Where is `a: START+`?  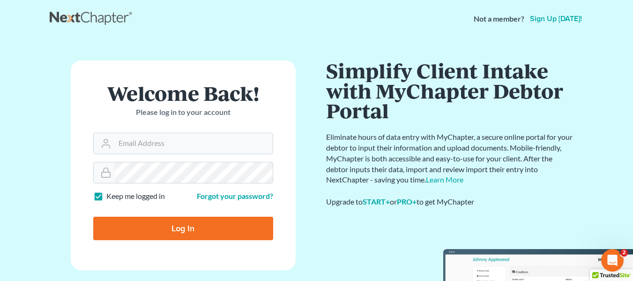 a: START+ is located at coordinates (376, 201).